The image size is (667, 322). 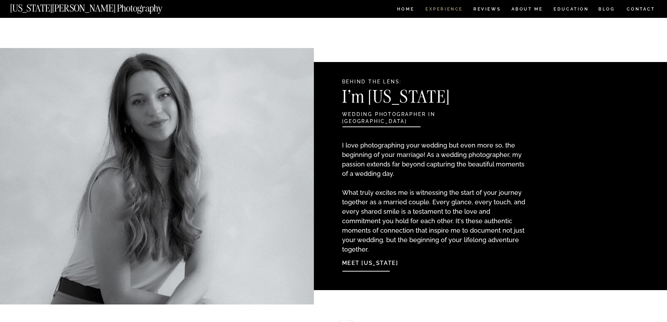 What do you see at coordinates (486, 10) in the screenshot?
I see `nav: REVIEWS` at bounding box center [486, 10].